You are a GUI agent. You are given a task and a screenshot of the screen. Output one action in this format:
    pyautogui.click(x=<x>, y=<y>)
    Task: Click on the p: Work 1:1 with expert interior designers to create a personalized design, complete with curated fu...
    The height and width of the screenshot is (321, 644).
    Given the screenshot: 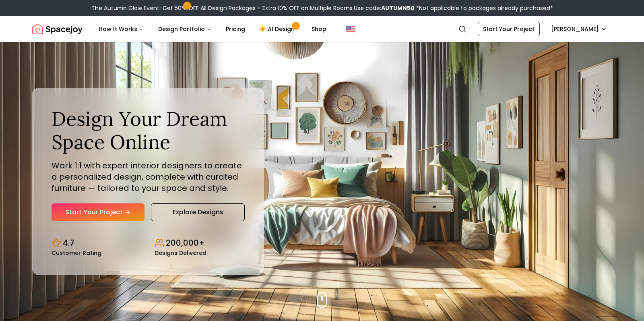 What is the action you would take?
    pyautogui.click(x=148, y=177)
    